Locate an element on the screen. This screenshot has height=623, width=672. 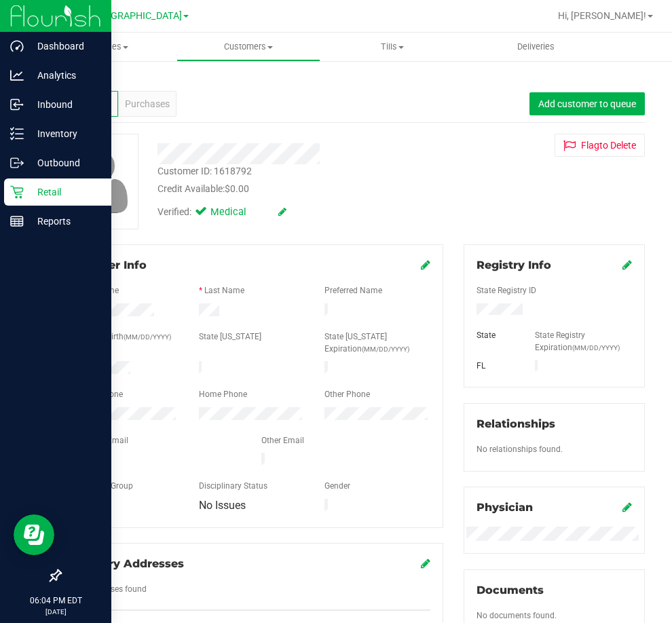
span: Delivery Addresses is located at coordinates (128, 563).